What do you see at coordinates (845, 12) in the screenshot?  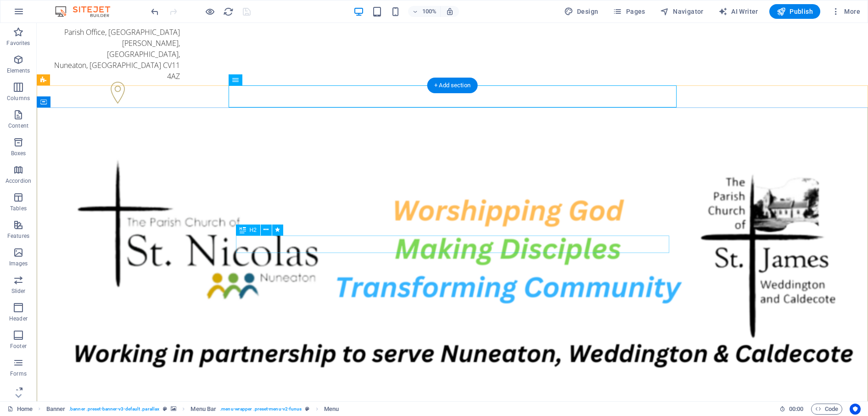 I see `span: More` at bounding box center [845, 12].